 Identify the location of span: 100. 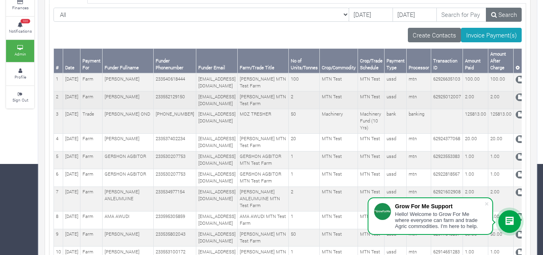
(25, 21).